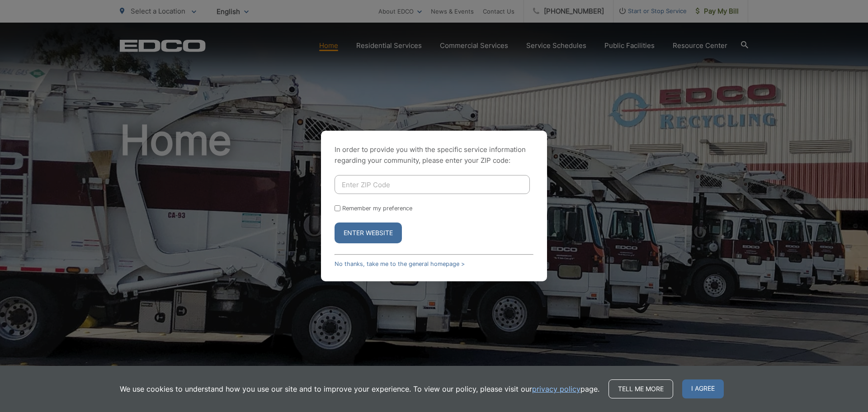 This screenshot has width=868, height=412. What do you see at coordinates (377, 208) in the screenshot?
I see `label: Remember my preference` at bounding box center [377, 208].